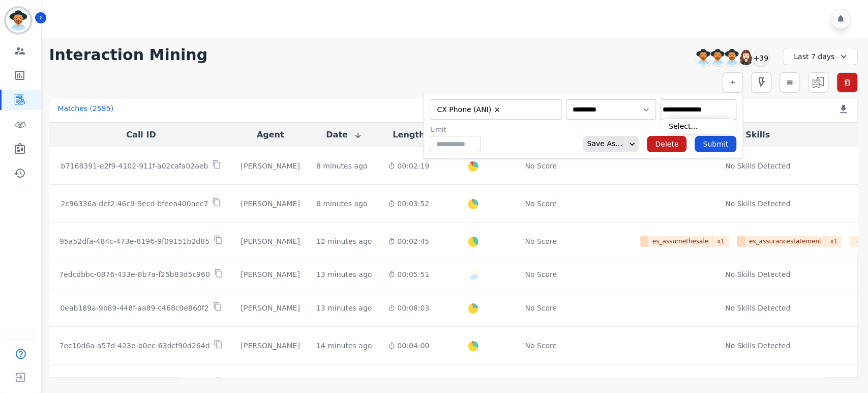 The width and height of the screenshot is (868, 393). Describe the element at coordinates (344, 345) in the screenshot. I see `div: 14 minutes ago` at that location.